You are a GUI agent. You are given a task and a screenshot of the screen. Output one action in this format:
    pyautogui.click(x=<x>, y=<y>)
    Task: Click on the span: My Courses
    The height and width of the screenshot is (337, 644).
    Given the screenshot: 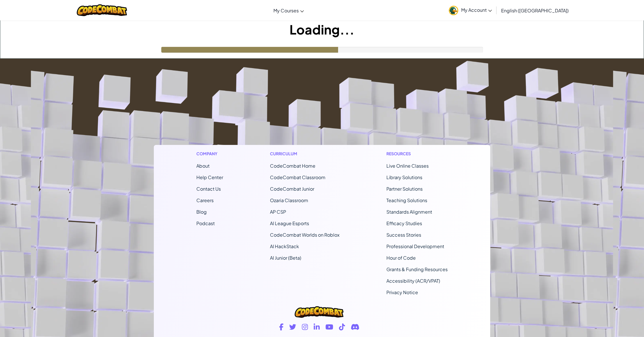 What is the action you would take?
    pyautogui.click(x=287, y=10)
    